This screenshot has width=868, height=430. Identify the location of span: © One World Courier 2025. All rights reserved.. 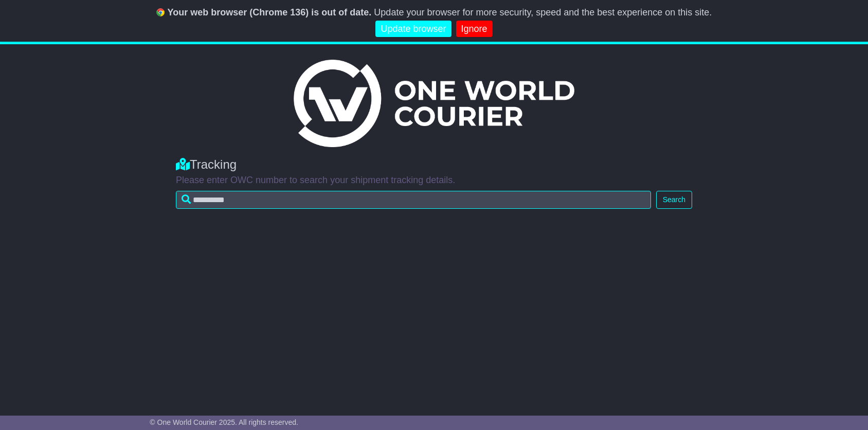
(224, 423).